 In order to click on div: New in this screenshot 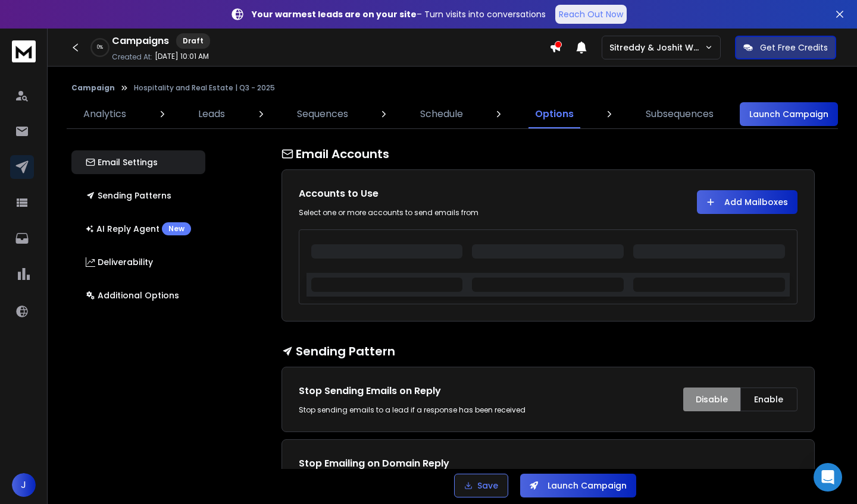, I will do `click(176, 229)`.